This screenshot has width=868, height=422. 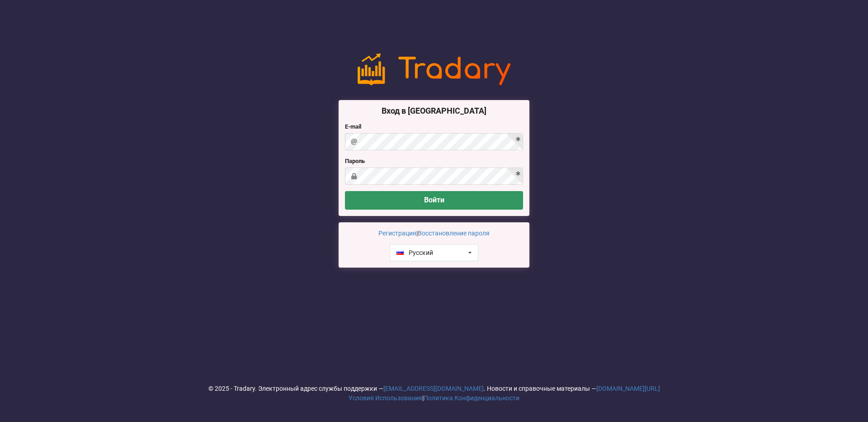 What do you see at coordinates (434, 126) in the screenshot?
I see `label: E-mail` at bounding box center [434, 126].